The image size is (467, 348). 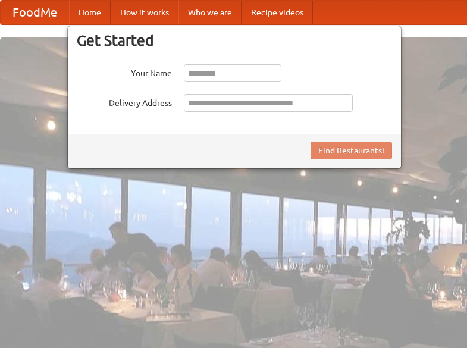 What do you see at coordinates (235, 40) in the screenshot?
I see `h3: Get Started` at bounding box center [235, 40].